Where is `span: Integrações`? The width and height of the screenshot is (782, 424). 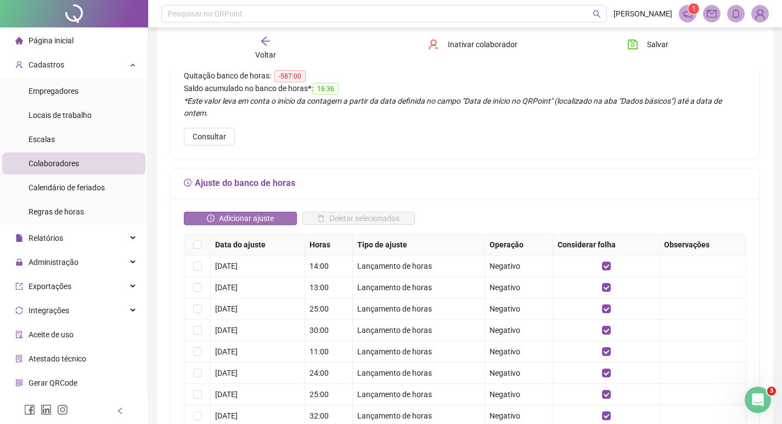
span: Integrações is located at coordinates (49, 311).